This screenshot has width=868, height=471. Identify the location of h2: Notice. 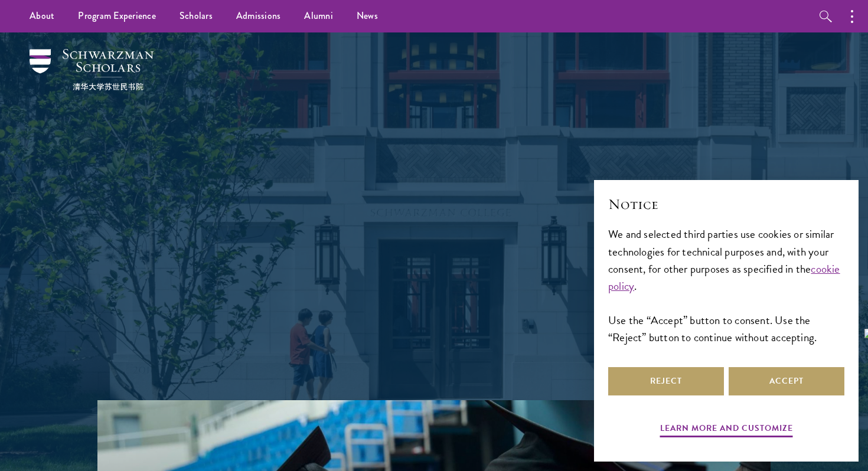
(726, 204).